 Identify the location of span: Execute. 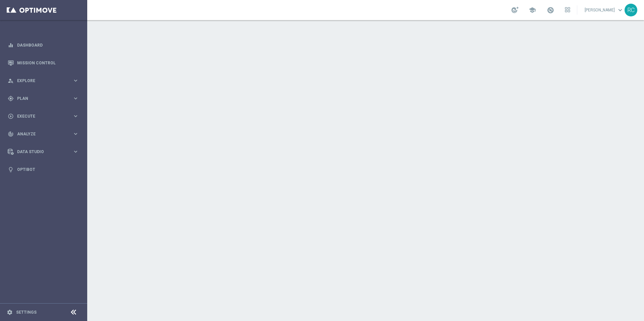
(45, 116).